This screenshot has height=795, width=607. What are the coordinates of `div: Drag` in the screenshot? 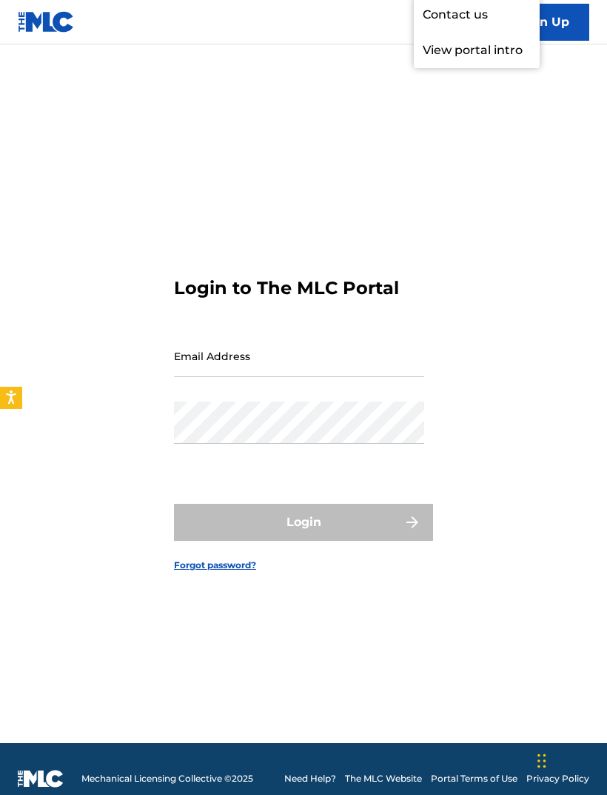 It's located at (542, 761).